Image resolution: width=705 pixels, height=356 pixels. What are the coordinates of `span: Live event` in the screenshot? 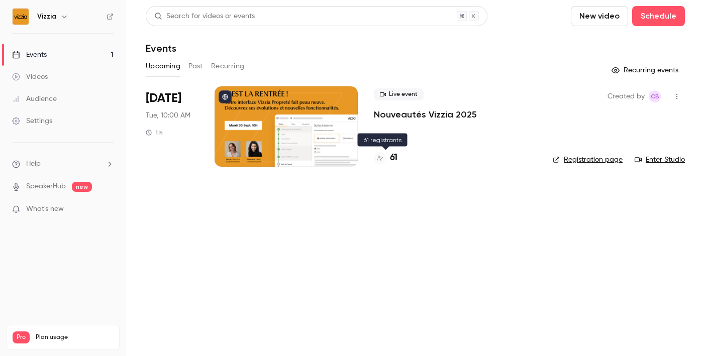 It's located at (399, 94).